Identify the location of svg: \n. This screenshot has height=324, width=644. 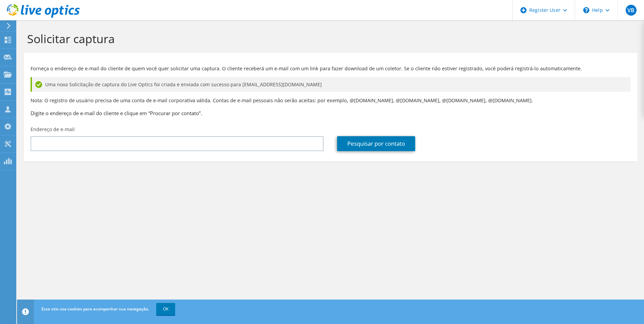
(586, 10).